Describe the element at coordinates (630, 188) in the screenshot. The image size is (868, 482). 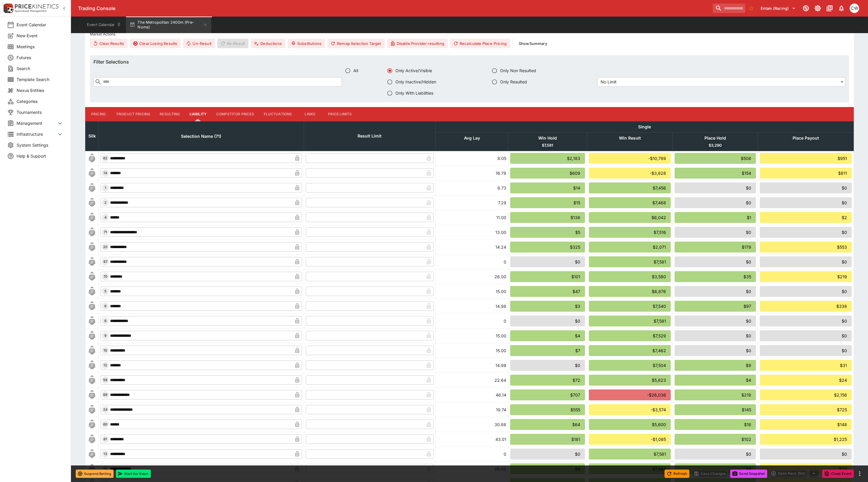
I see `div: $7,456` at that location.